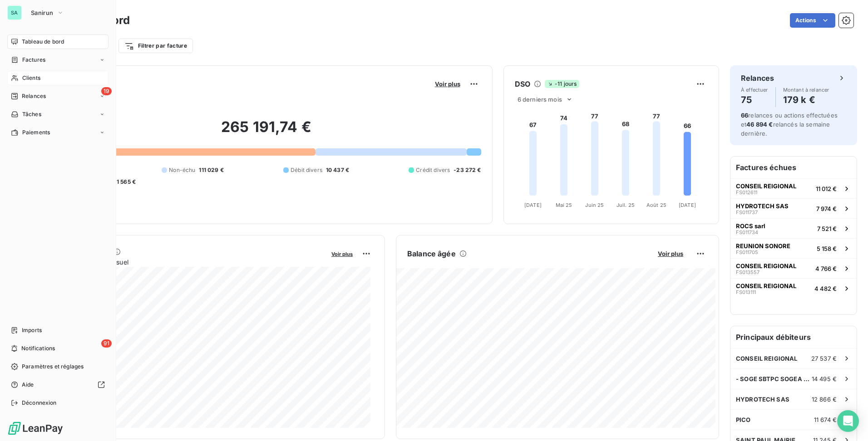 This screenshot has width=868, height=441. I want to click on span: Débit divers, so click(307, 170).